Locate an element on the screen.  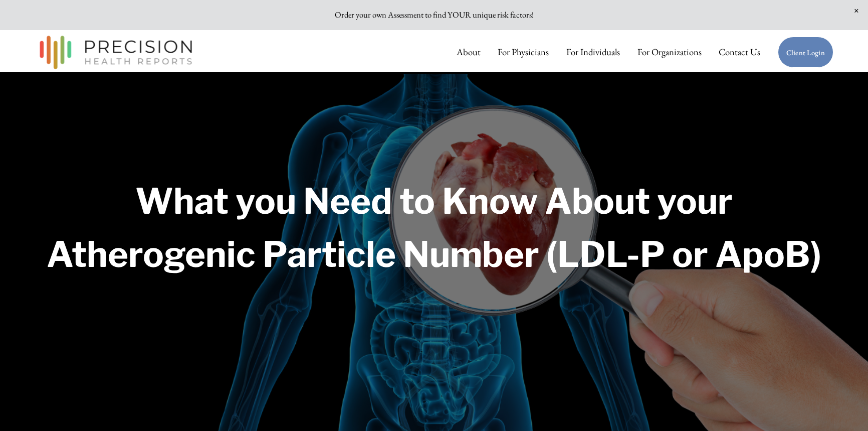
a: Contact Us is located at coordinates (739, 51).